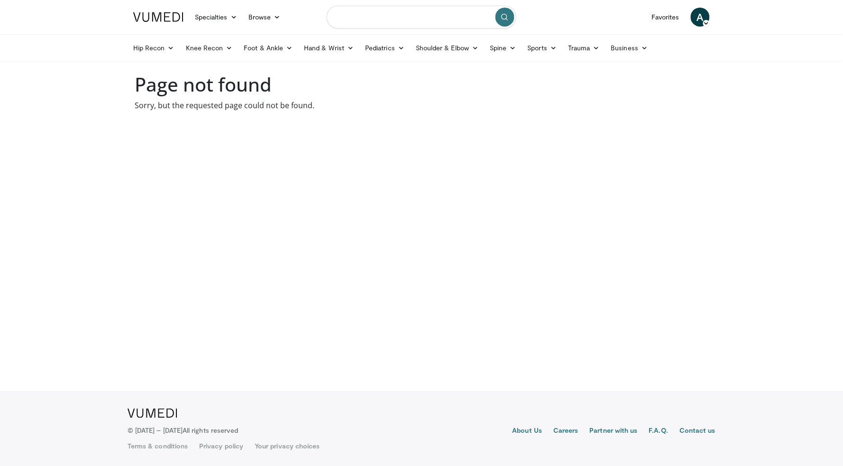  What do you see at coordinates (268, 48) in the screenshot?
I see `a: Foot & Ankle` at bounding box center [268, 48].